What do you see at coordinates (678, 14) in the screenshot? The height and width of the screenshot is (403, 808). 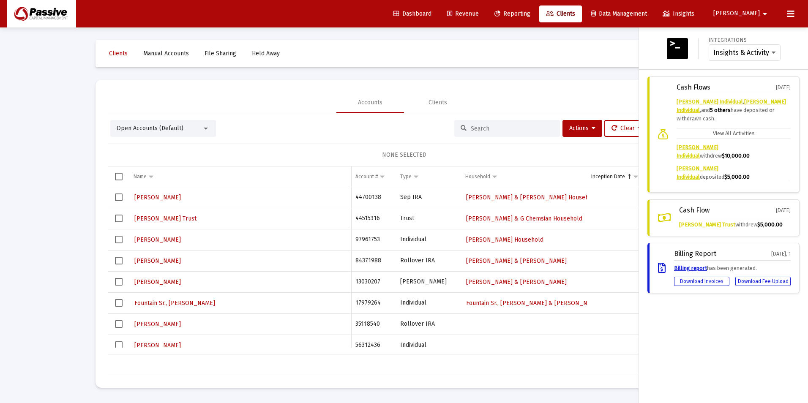 I see `span: Insights` at bounding box center [678, 14].